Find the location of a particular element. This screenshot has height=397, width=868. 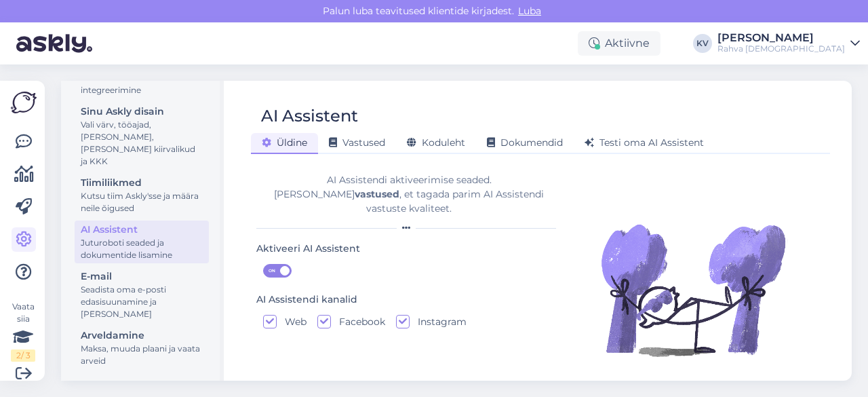

span: Üldine is located at coordinates (284, 142).